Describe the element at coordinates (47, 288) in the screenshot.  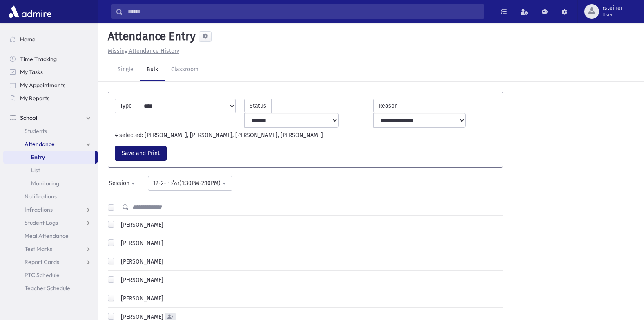
I see `span: Teacher Schedule` at that location.